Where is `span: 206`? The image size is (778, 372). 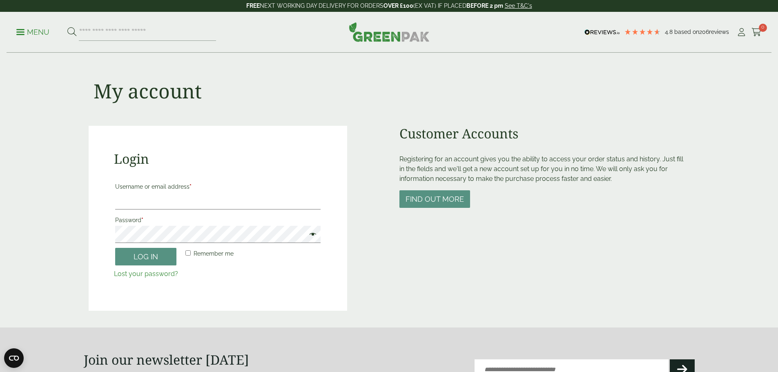
span: 206 is located at coordinates (704, 32).